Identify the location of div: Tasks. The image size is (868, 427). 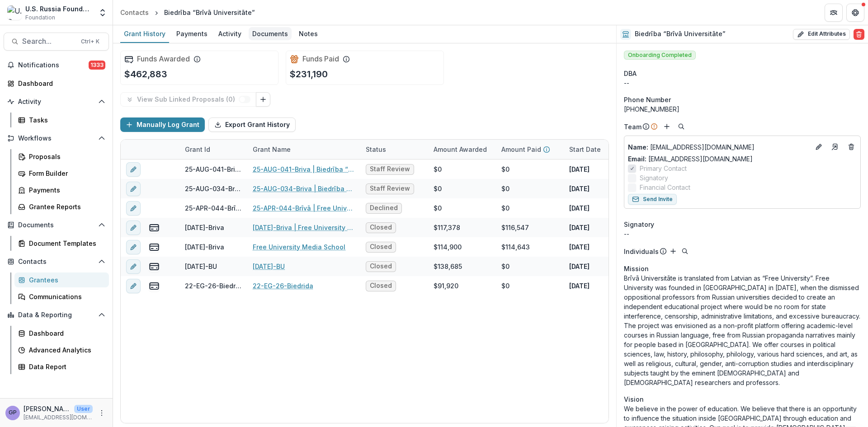
(65, 120).